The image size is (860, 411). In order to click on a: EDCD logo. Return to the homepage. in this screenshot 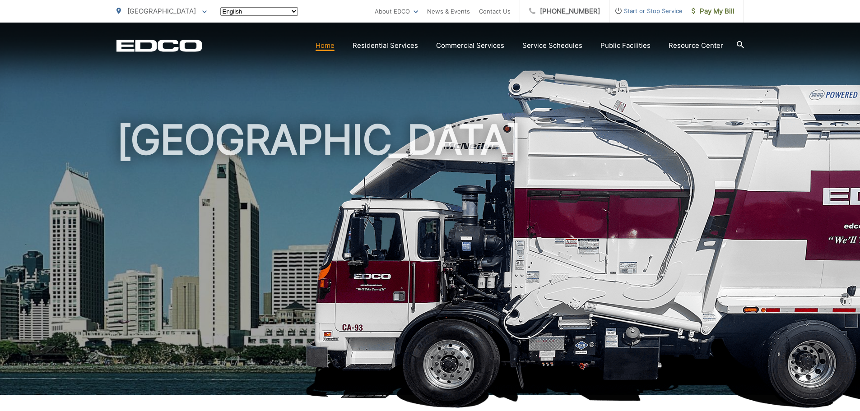, I will do `click(159, 46)`.